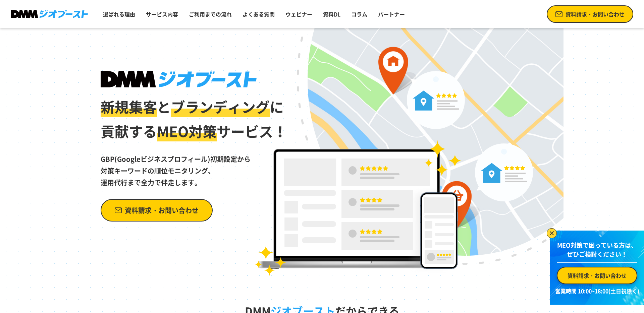 The height and width of the screenshot is (313, 644). Describe the element at coordinates (299, 14) in the screenshot. I see `a: ウェビナー` at that location.